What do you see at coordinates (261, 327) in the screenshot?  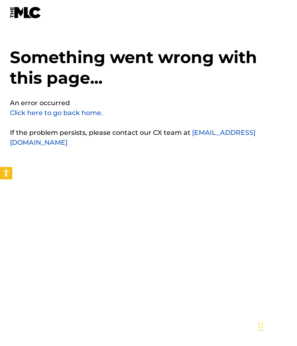 I see `div: Drag` at bounding box center [261, 327].